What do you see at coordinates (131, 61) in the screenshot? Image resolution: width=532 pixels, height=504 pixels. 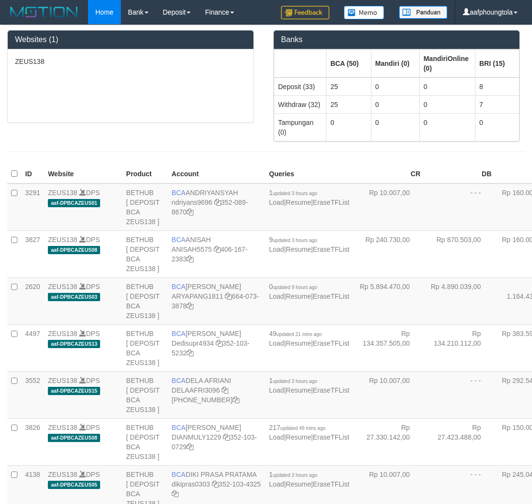 I see `p: ZEUS138` at bounding box center [131, 61].